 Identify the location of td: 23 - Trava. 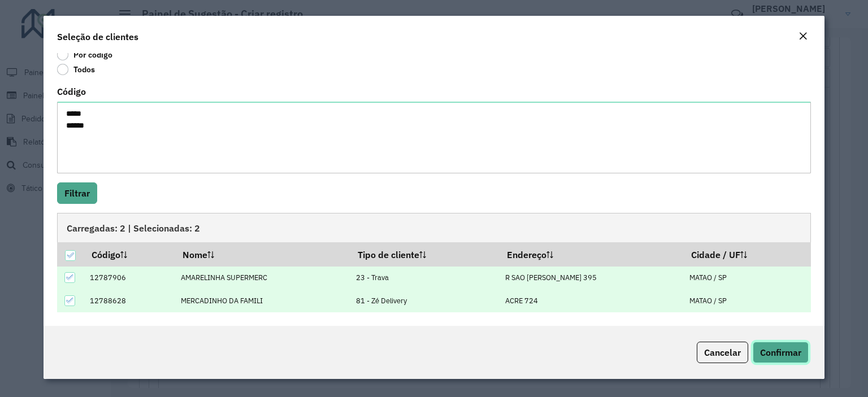
(424, 278).